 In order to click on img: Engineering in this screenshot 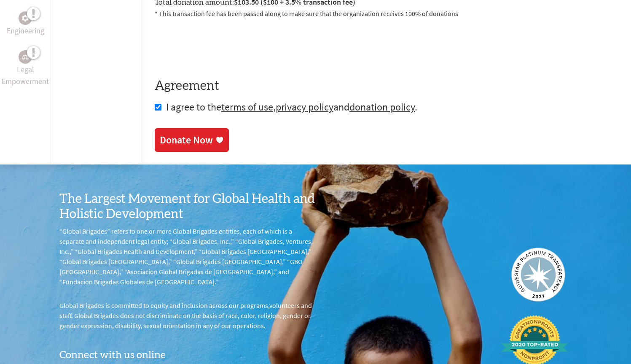, I will do `click(25, 18)`.